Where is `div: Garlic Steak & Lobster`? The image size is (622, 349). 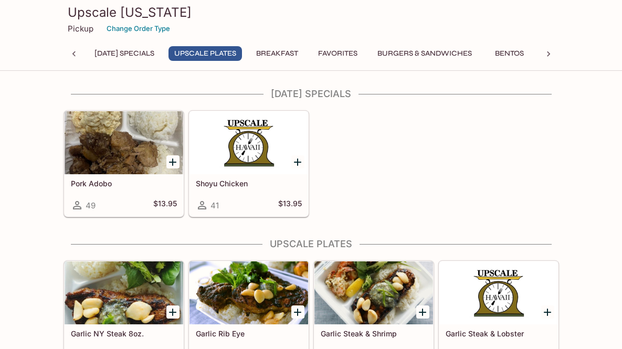 div: Garlic Steak & Lobster is located at coordinates (499, 293).